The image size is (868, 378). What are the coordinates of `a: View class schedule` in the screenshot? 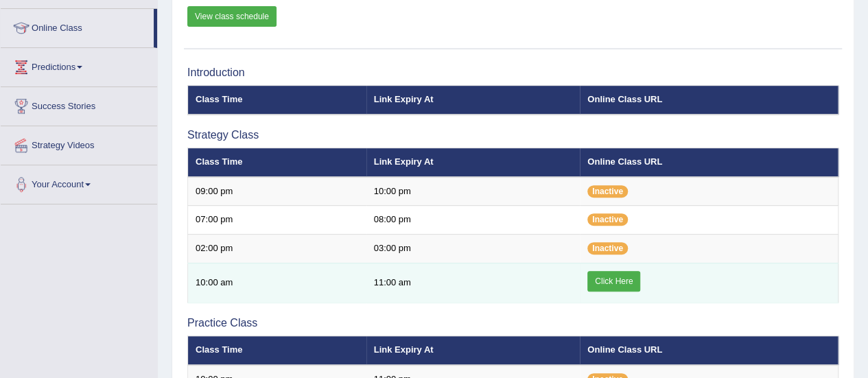 It's located at (232, 17).